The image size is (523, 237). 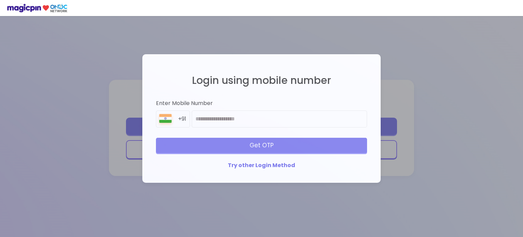 What do you see at coordinates (261, 165) in the screenshot?
I see `div: Try other Login Method` at bounding box center [261, 165].